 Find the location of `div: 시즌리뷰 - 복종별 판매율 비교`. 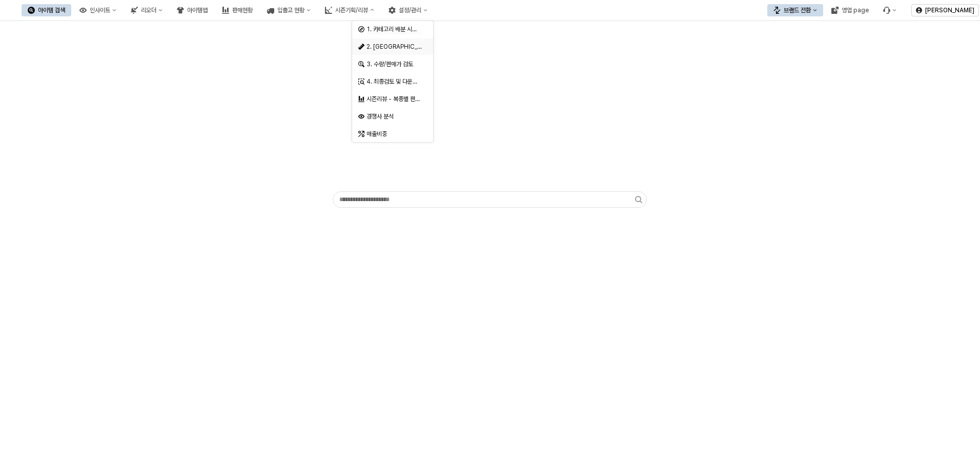

div: 시즌리뷰 - 복종별 판매율 비교 is located at coordinates (394, 99).